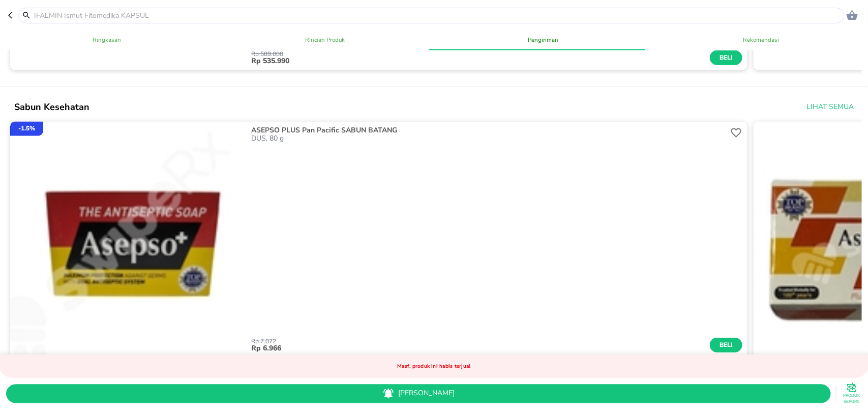 The image size is (868, 408). Describe the element at coordinates (325, 40) in the screenshot. I see `span: Rincian Produk` at that location.